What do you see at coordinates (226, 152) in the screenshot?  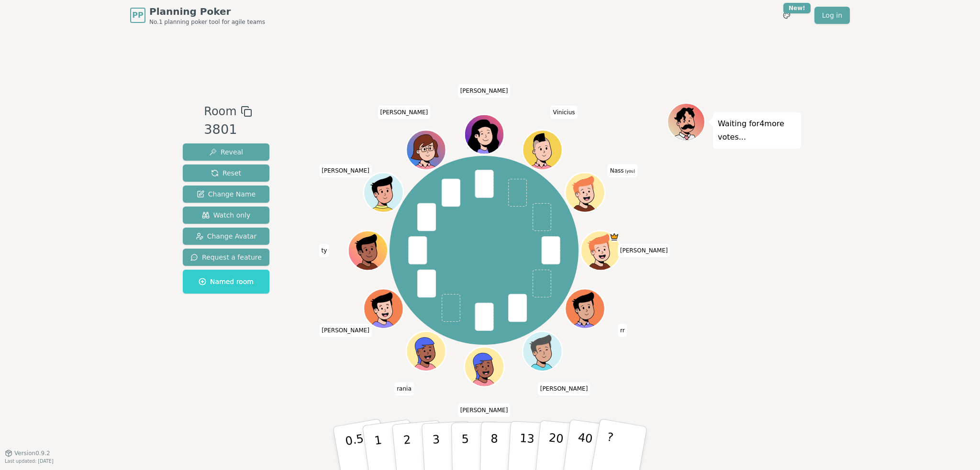 I see `button: Reveal` at bounding box center [226, 152].